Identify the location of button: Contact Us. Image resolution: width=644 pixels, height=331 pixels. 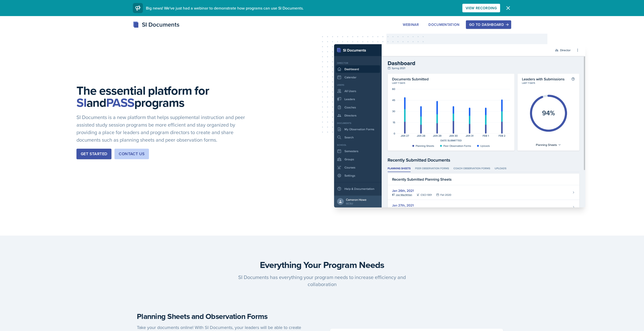
(131, 154).